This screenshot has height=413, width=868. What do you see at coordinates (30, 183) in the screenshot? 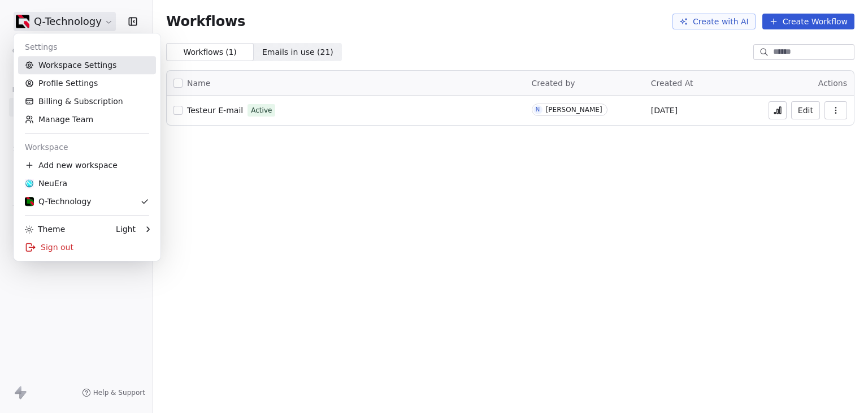
I see `img: NeuEra%20-%20Logo.png` at bounding box center [30, 183].